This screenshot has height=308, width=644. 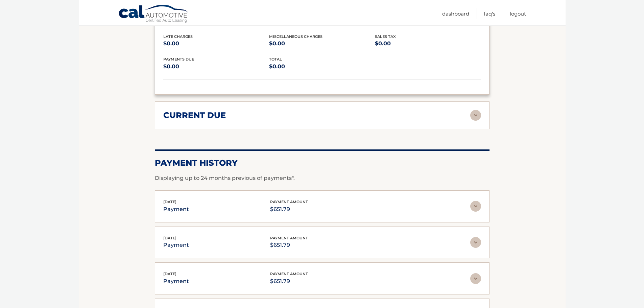 What do you see at coordinates (518, 14) in the screenshot?
I see `a: Logout` at bounding box center [518, 14].